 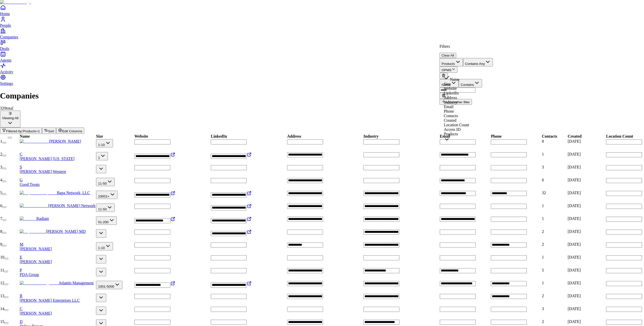 What do you see at coordinates (456, 125) in the screenshot?
I see `span: Location Count` at bounding box center [456, 125].